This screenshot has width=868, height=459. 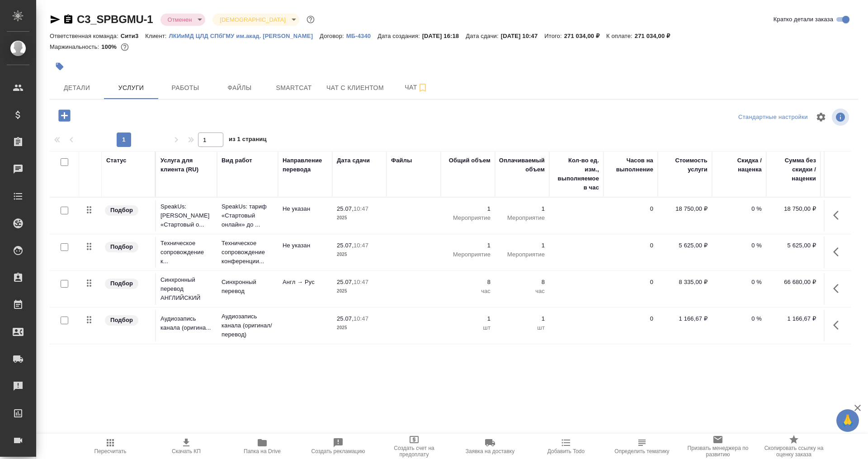 What do you see at coordinates (793, 282) in the screenshot?
I see `p: 66 680,00 ₽` at bounding box center [793, 282].